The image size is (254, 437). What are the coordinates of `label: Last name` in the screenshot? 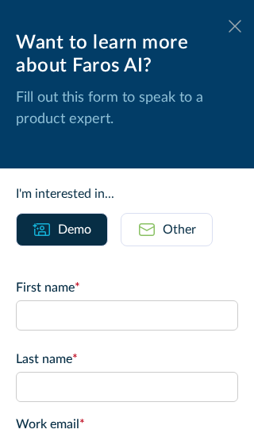 It's located at (127, 359).